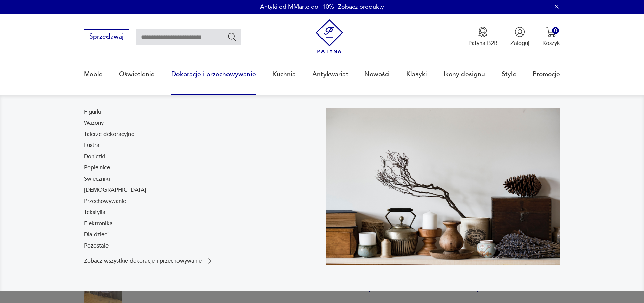 The height and width of the screenshot is (303, 644). I want to click on img: Patyna - sklep z meblami i dekoracjami vintage, so click(329, 36).